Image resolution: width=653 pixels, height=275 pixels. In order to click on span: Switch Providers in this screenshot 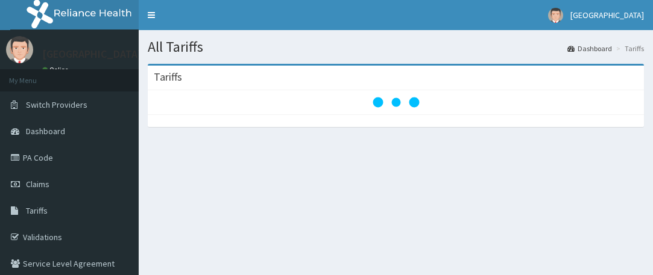, I will do `click(57, 105)`.